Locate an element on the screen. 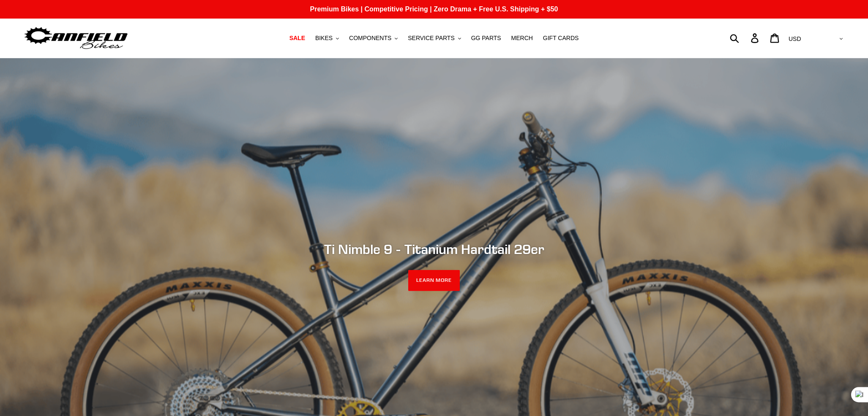  span: COMPONENTS is located at coordinates (370, 38).